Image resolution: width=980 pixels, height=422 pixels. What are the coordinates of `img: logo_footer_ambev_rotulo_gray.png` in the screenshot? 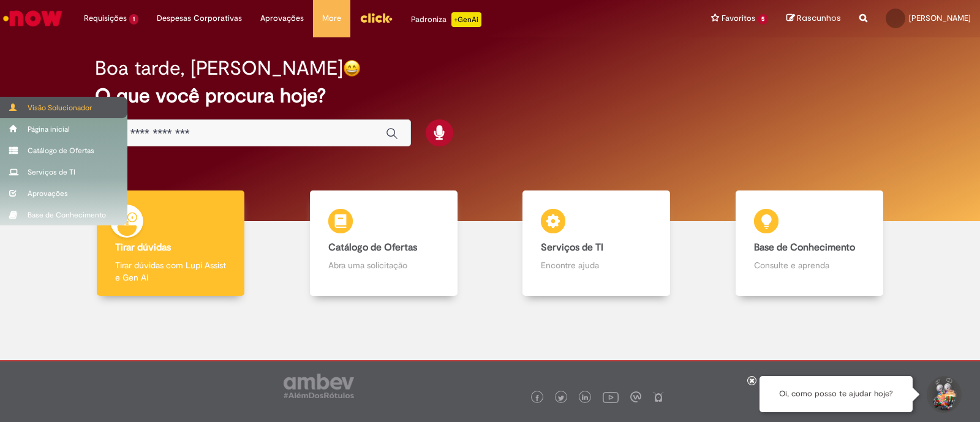 It's located at (318, 386).